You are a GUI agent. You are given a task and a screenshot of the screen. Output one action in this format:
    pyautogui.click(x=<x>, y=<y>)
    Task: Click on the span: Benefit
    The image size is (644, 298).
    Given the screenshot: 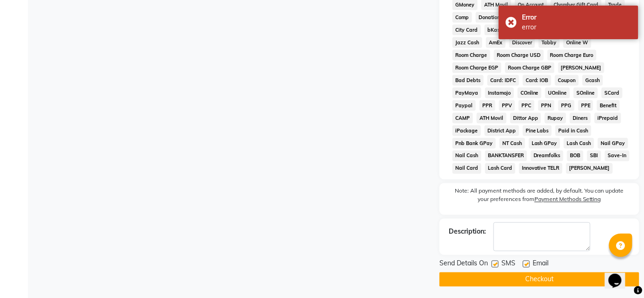 What is the action you would take?
    pyautogui.click(x=608, y=105)
    